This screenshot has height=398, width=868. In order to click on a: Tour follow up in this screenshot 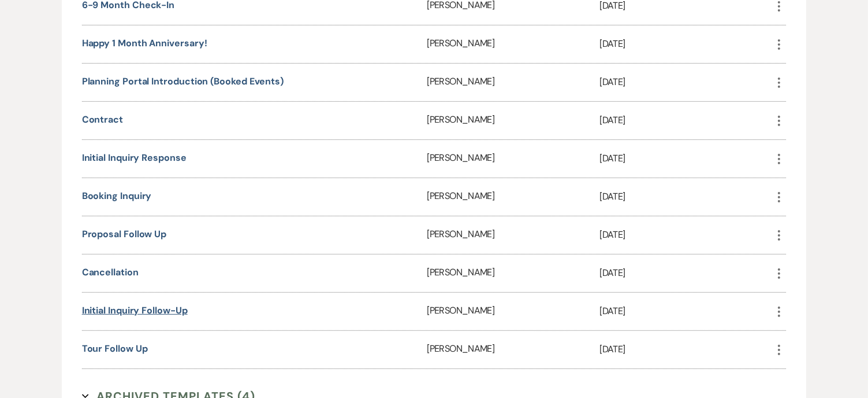, I will do `click(115, 348)`.